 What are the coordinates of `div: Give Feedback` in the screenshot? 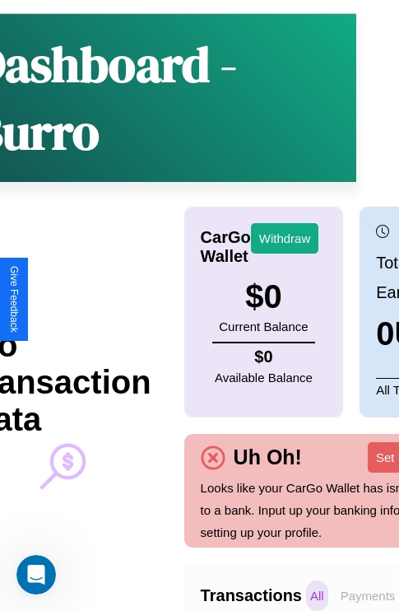 It's located at (14, 299).